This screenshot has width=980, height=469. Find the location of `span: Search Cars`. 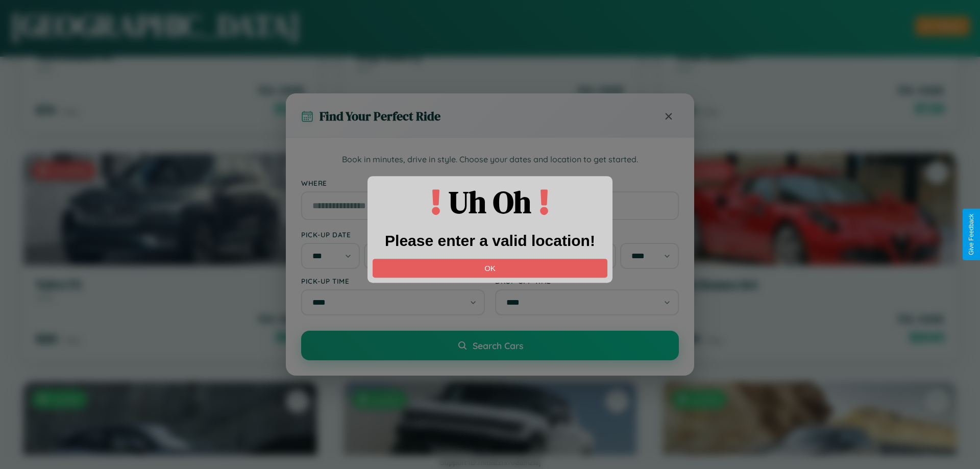

span: Search Cars is located at coordinates (498, 345).